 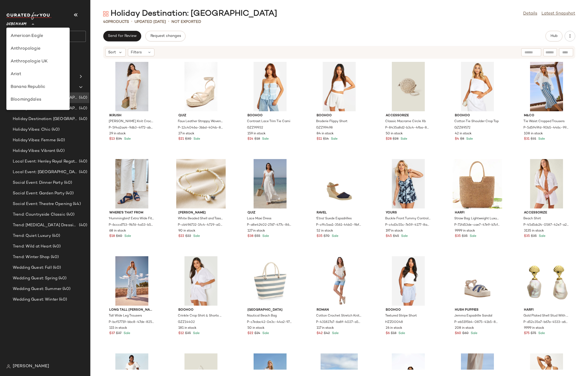 I want to click on span: $34, so click(x=119, y=139).